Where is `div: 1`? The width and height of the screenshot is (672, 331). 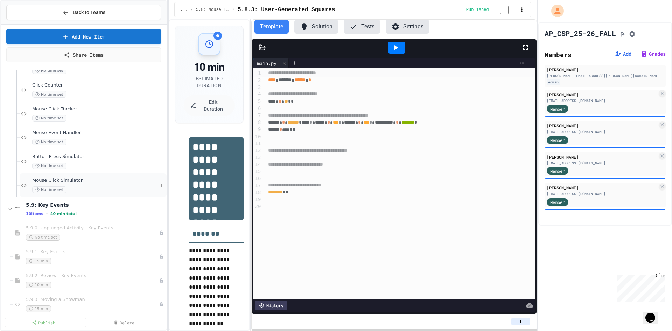 div: 1 is located at coordinates (258, 73).